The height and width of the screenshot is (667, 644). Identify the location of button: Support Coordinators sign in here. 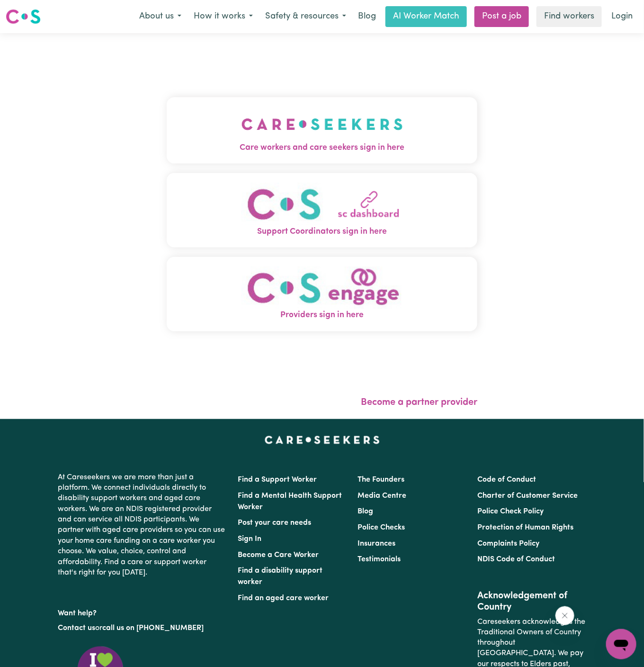
(322, 210).